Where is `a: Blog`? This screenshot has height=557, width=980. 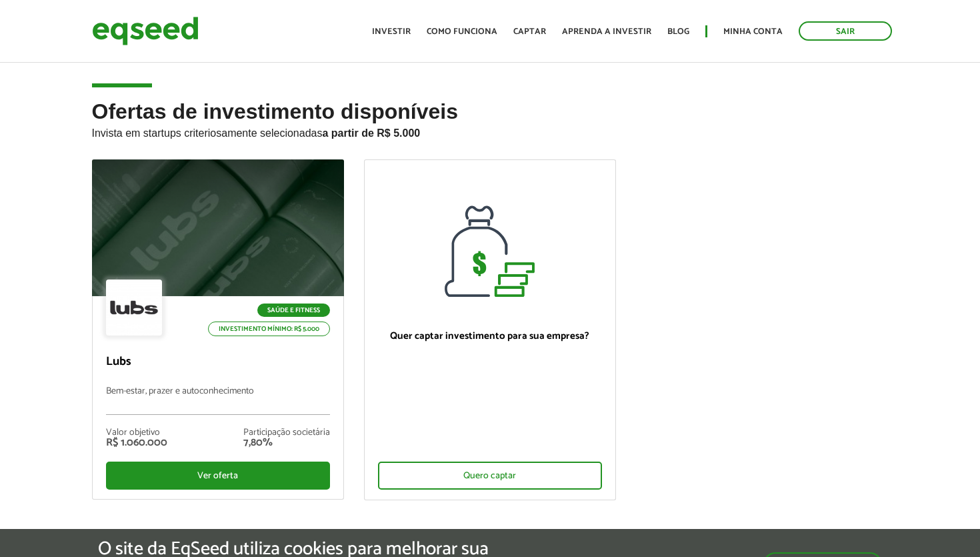
a: Blog is located at coordinates (678, 32).